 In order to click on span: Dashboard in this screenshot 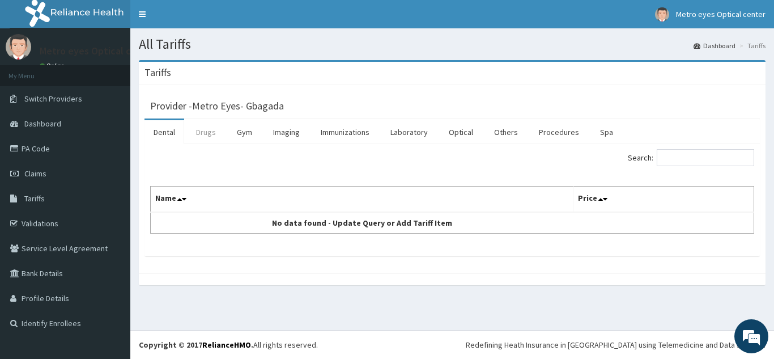, I will do `click(42, 124)`.